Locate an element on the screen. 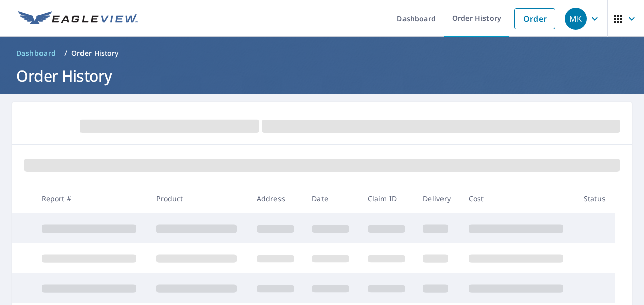 The height and width of the screenshot is (305, 644). th: Address is located at coordinates (276, 198).